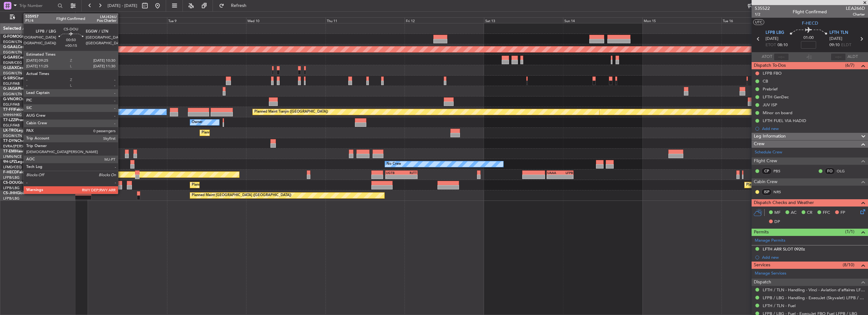 The height and width of the screenshot is (315, 868). What do you see at coordinates (29, 47) in the screenshot?
I see `a: G-GAALCessna Citation XLS+` at bounding box center [29, 47].